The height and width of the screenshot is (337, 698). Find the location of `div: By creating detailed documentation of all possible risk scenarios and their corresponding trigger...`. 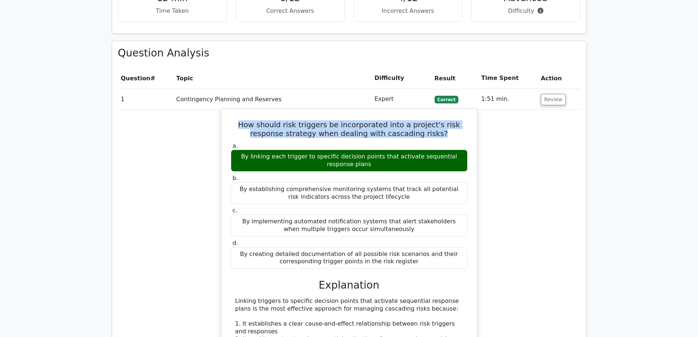

div: By creating detailed documentation of all possible risk scenarios and their corresponding trigger... is located at coordinates (349, 258).